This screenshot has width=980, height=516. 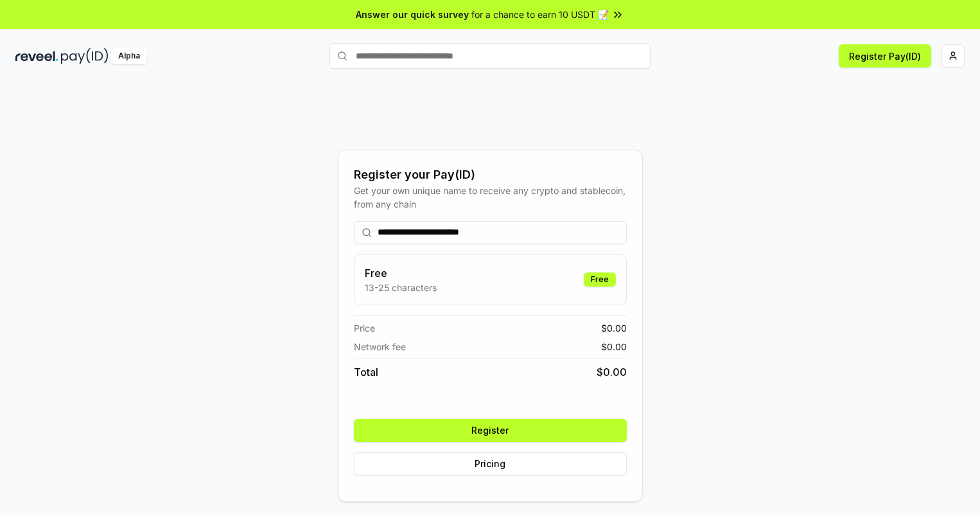 I want to click on span: Price, so click(x=364, y=328).